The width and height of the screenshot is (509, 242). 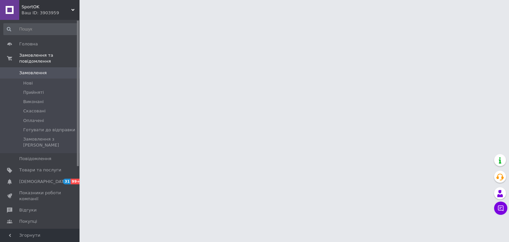 What do you see at coordinates (33, 73) in the screenshot?
I see `span: Замовлення` at bounding box center [33, 73].